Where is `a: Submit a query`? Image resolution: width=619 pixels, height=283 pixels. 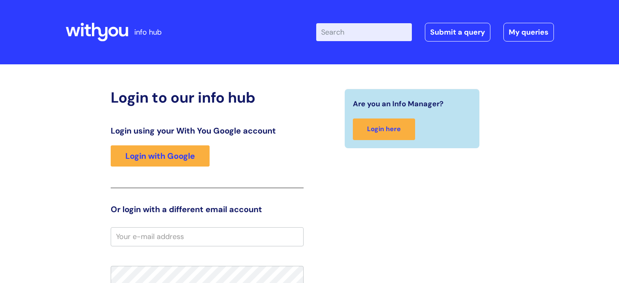 a: Submit a query is located at coordinates (457, 32).